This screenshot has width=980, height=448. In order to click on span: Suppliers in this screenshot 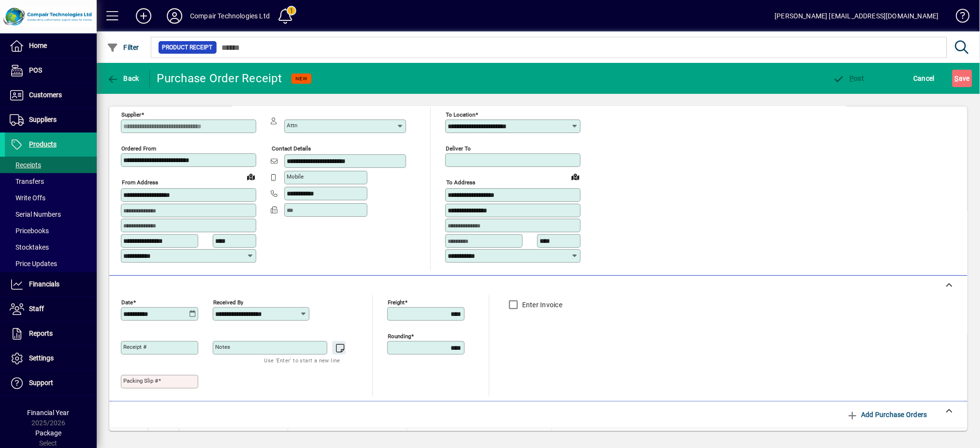, I will do `click(43, 119)`.